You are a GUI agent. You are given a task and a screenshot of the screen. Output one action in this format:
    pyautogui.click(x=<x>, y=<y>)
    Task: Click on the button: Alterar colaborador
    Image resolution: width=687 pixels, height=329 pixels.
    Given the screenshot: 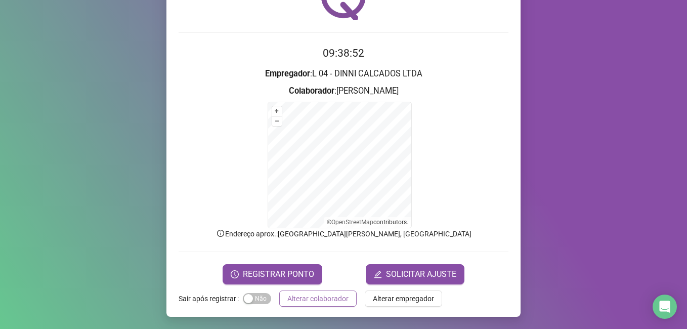 What is the action you would take?
    pyautogui.click(x=318, y=298)
    